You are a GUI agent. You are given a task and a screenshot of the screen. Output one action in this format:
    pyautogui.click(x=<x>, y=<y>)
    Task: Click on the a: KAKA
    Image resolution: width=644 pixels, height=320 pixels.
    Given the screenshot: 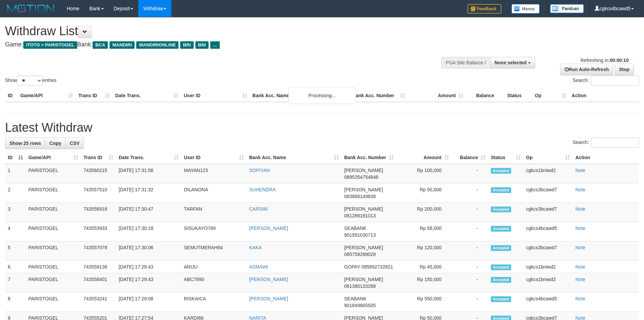 What is the action you would take?
    pyautogui.click(x=255, y=247)
    